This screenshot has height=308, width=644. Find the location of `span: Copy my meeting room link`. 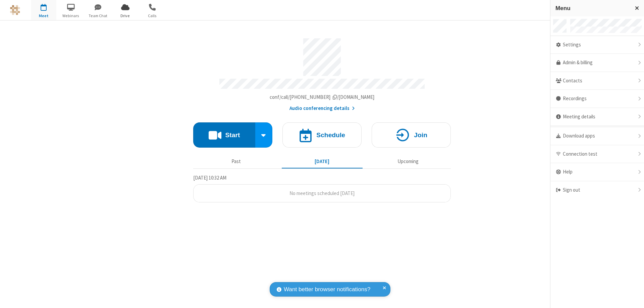

span: Copy my meeting room link is located at coordinates (322, 97).